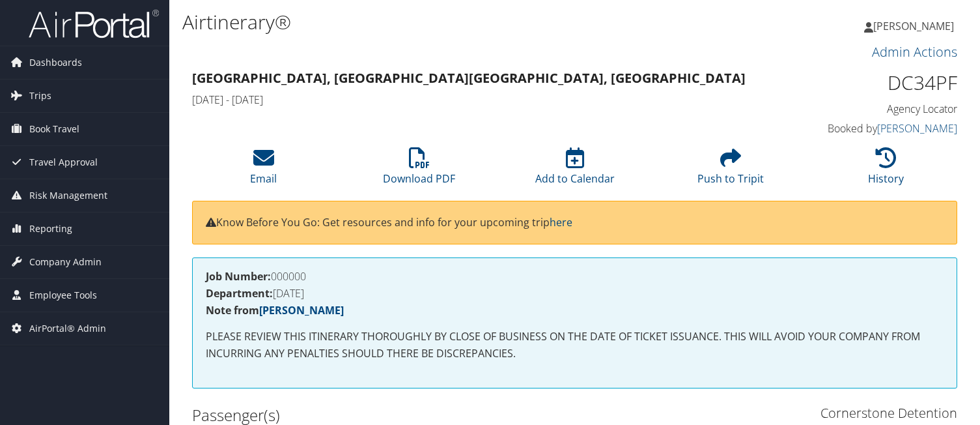 This screenshot has height=425, width=980. Describe the element at coordinates (50, 229) in the screenshot. I see `span: Reporting` at that location.